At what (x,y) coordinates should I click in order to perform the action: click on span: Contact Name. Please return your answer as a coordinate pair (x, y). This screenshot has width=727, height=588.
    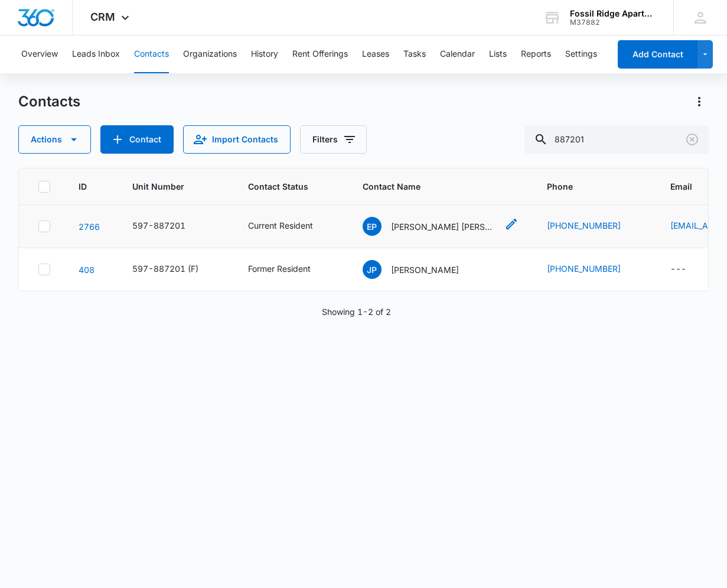
    Looking at the image, I should click on (432, 186).